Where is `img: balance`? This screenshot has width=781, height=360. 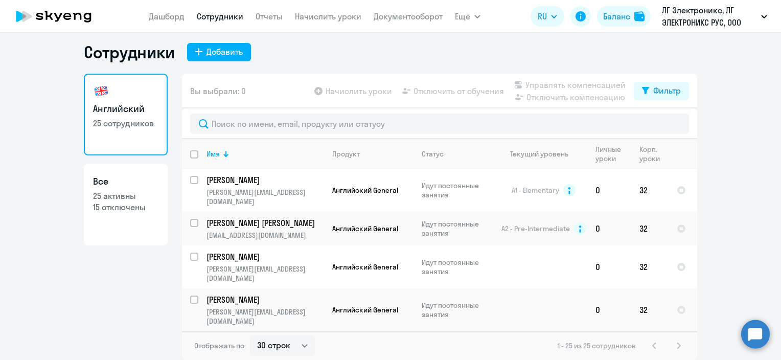 img: balance is located at coordinates (640, 16).